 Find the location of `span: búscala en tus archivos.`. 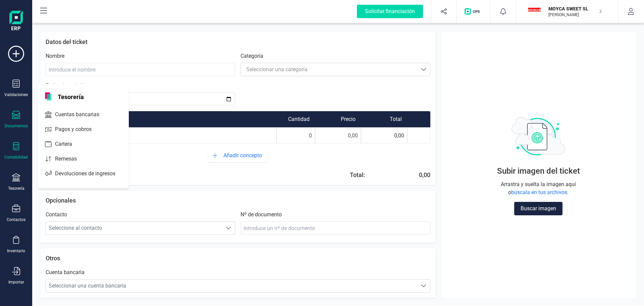

span: búscala en tus archivos. is located at coordinates (540, 192).